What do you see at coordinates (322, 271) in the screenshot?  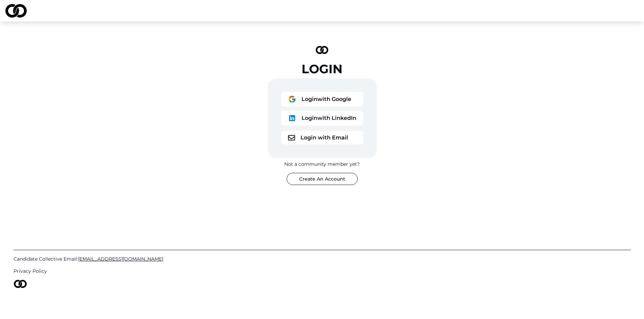 I see `a: Privacy Policy` at bounding box center [322, 271].